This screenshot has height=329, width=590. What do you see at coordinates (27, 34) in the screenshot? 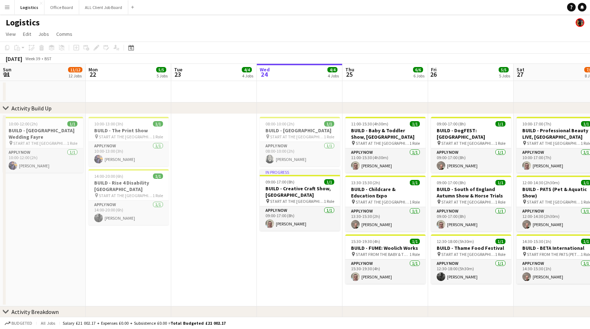
I see `a: Edit` at bounding box center [27, 34].